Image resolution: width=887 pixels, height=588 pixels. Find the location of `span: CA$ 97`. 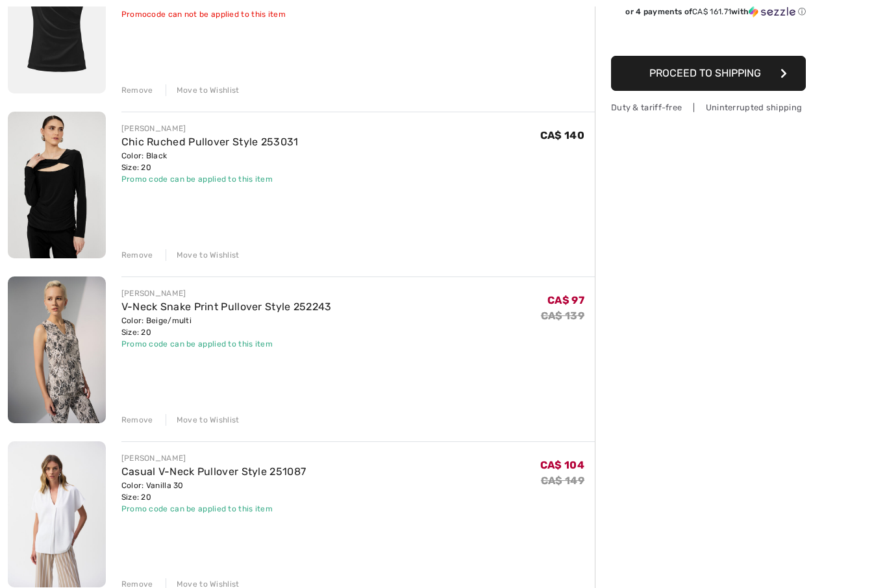

span: CA$ 97 is located at coordinates (566, 300).